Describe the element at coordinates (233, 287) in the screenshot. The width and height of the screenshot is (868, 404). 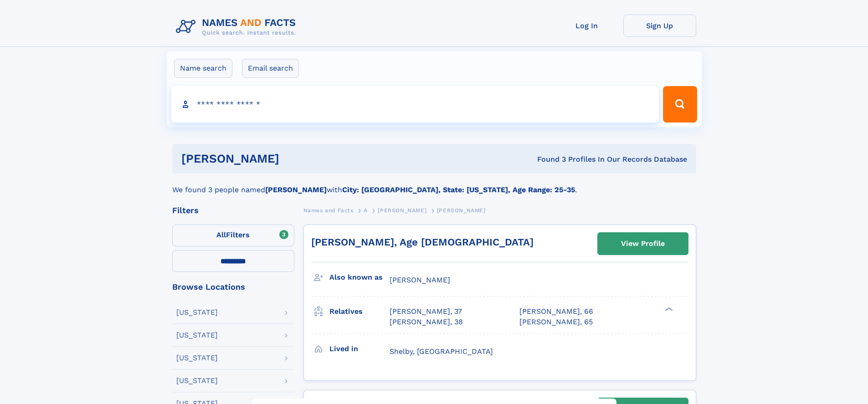
I see `div: Browse Locations` at that location.